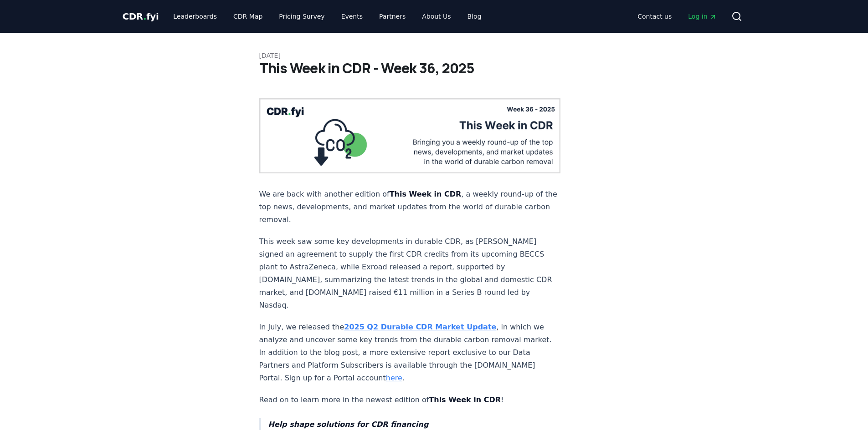 This screenshot has width=868, height=430. What do you see at coordinates (248, 17) in the screenshot?
I see `a: CDR Map` at bounding box center [248, 17].